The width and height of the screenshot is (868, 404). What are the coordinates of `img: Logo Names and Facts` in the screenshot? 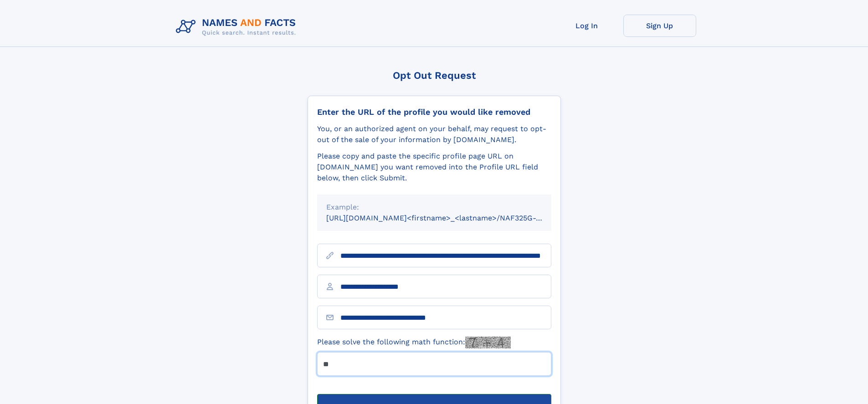 It's located at (238, 27).